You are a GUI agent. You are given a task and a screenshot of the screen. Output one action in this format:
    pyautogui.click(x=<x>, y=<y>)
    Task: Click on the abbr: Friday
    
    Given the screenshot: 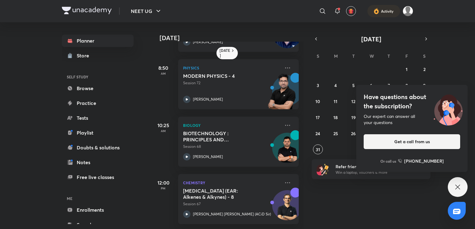 What is the action you would take?
    pyautogui.click(x=407, y=56)
    